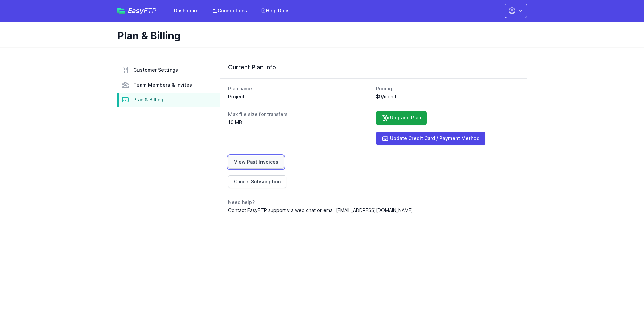 The height and width of the screenshot is (333, 644). I want to click on span: FTP, so click(150, 11).